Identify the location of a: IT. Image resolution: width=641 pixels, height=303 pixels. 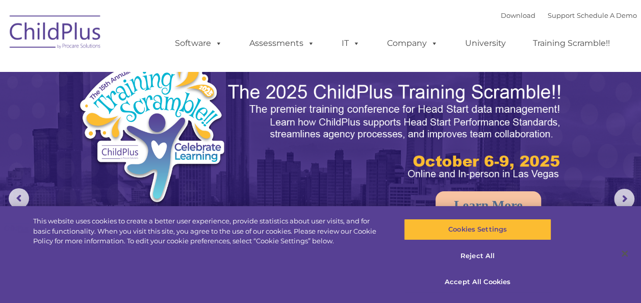
(351, 43).